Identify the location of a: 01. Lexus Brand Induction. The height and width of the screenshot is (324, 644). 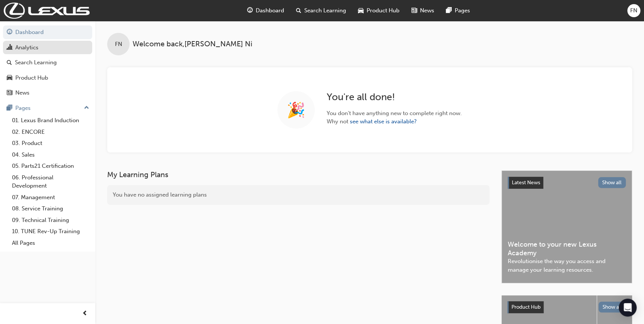
(51, 120).